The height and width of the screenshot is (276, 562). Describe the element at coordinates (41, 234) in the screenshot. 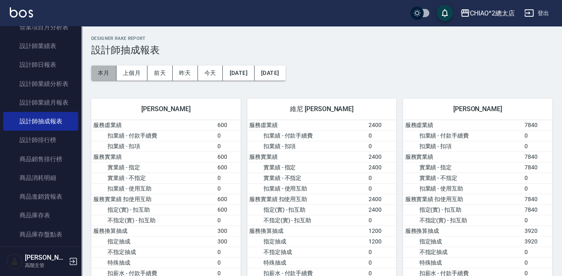

I see `a: 商品庫存盤點表` at that location.